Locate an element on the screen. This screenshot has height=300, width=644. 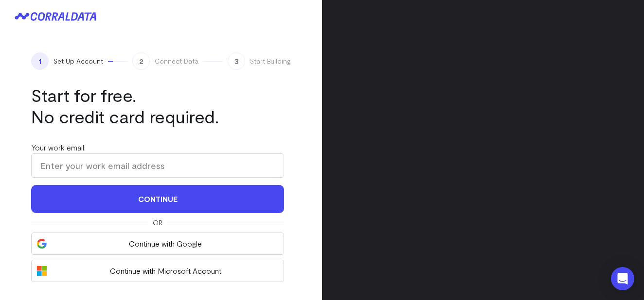
label: Your work email: is located at coordinates (59, 147).